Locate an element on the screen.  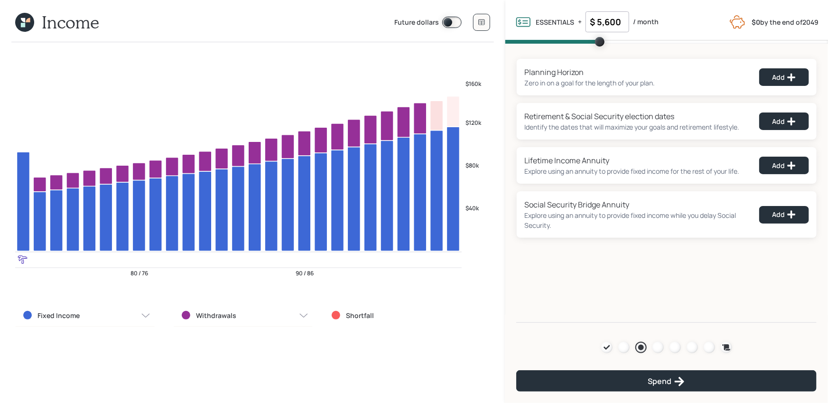
label: by the end of 2049 is located at coordinates (785, 22).